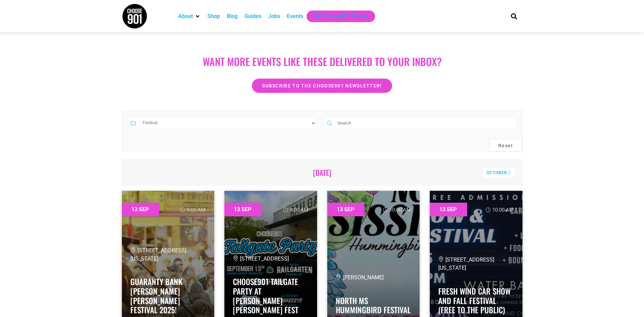 The height and width of the screenshot is (317, 644). I want to click on div: Events, so click(295, 16).